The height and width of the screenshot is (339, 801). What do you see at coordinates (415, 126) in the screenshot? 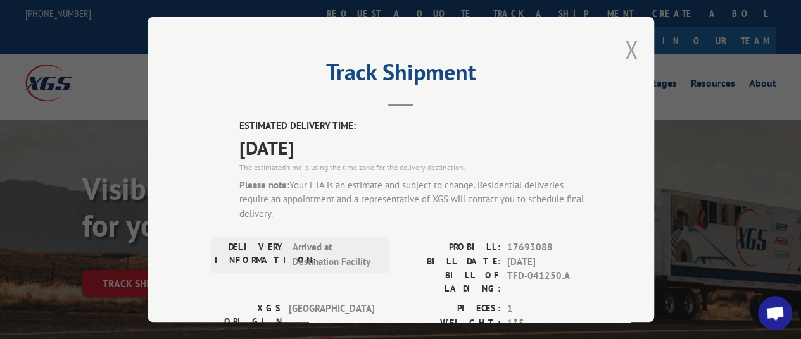
I see `label: ESTIMATED DELIVERY TIME:` at bounding box center [415, 126].